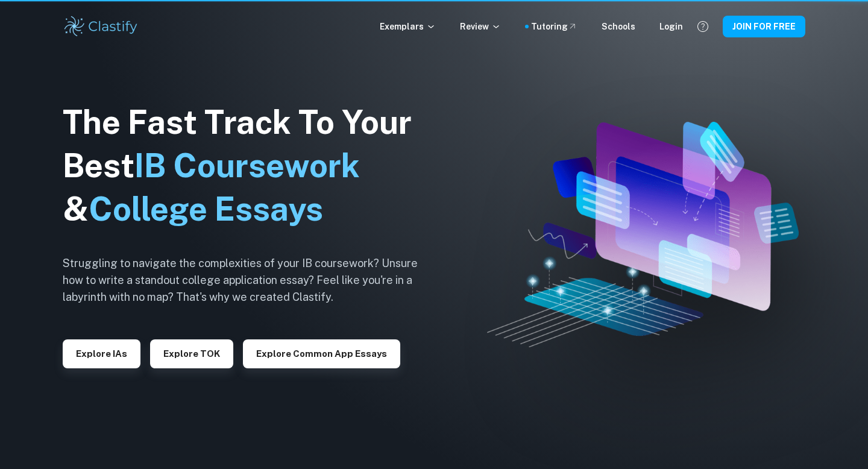 The width and height of the screenshot is (868, 469). Describe the element at coordinates (247, 165) in the screenshot. I see `span: IB Coursework` at that location.